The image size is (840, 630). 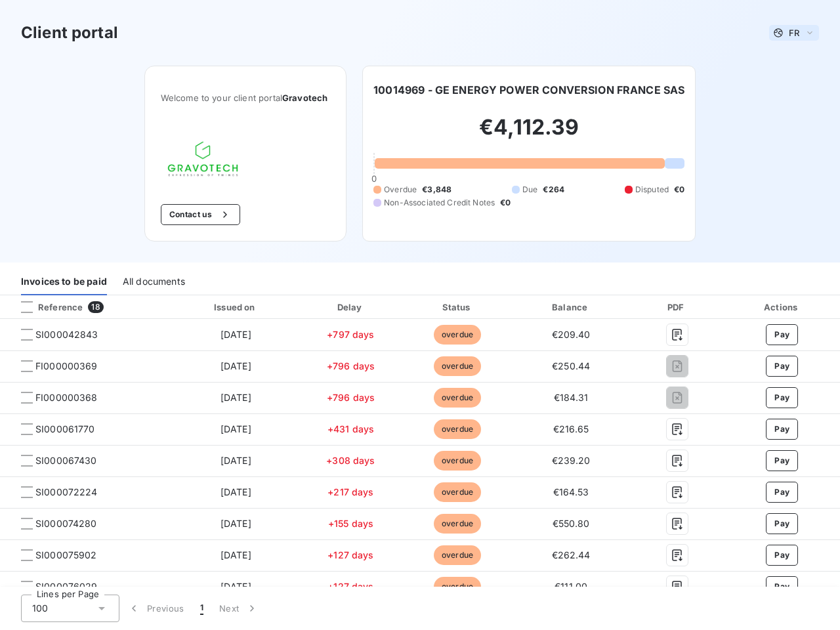 I want to click on h3: Client portal, so click(x=70, y=33).